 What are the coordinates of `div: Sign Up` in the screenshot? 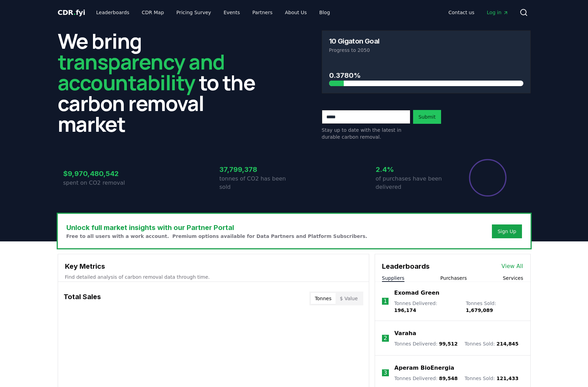 It's located at (507, 232).